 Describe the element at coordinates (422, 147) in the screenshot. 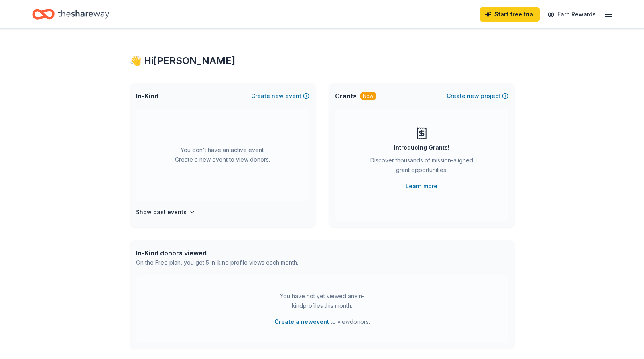

I see `div: Introducing Grants!` at that location.